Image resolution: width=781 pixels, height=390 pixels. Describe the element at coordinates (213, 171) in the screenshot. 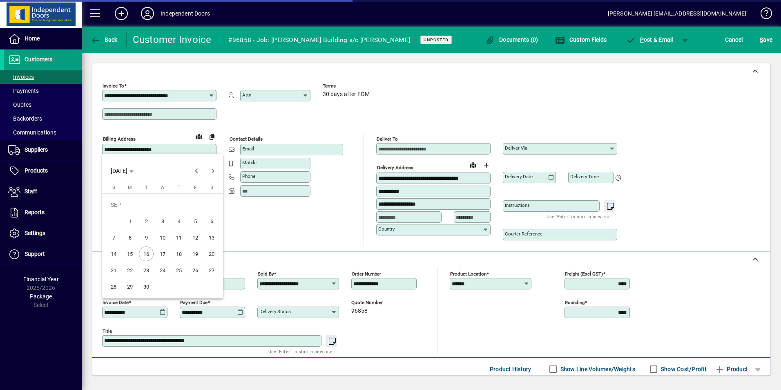

I see `button: Next month` at that location.